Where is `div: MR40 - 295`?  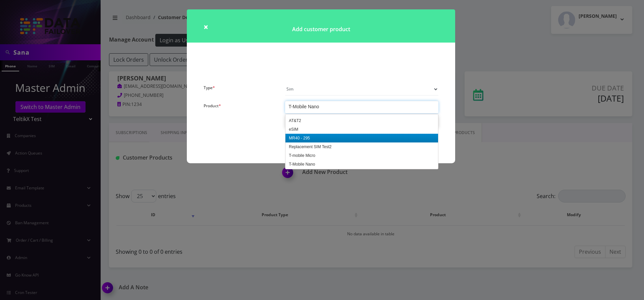 div: MR40 - 295 is located at coordinates (362, 138).